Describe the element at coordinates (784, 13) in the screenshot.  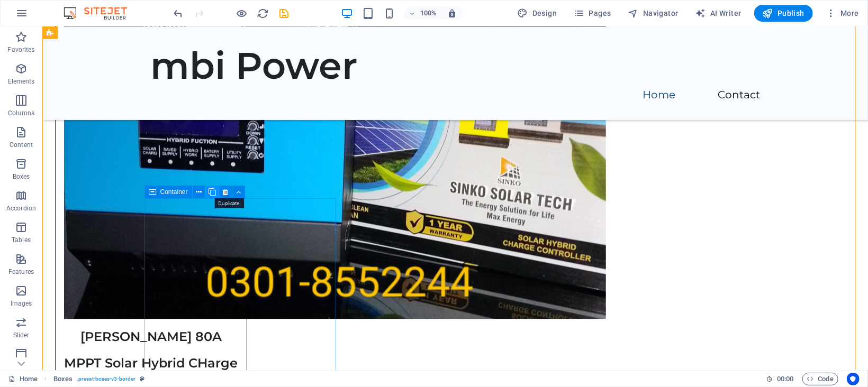
I see `button: Publish` at that location.